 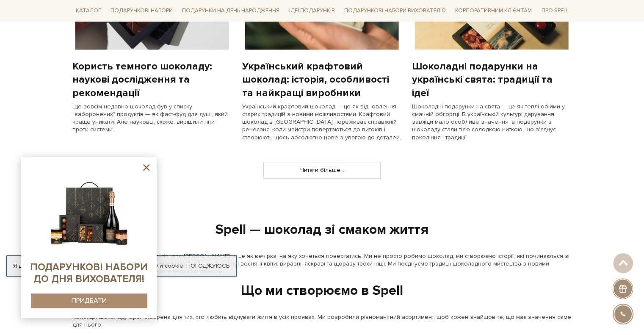 What do you see at coordinates (322, 291) in the screenshot?
I see `div: Що ми створюємо в Spell` at bounding box center [322, 291].